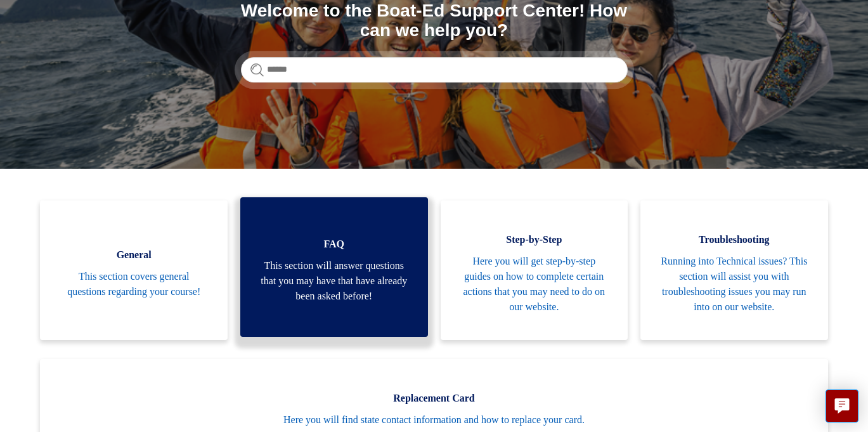 The width and height of the screenshot is (868, 432). I want to click on span: Replacement Card, so click(434, 398).